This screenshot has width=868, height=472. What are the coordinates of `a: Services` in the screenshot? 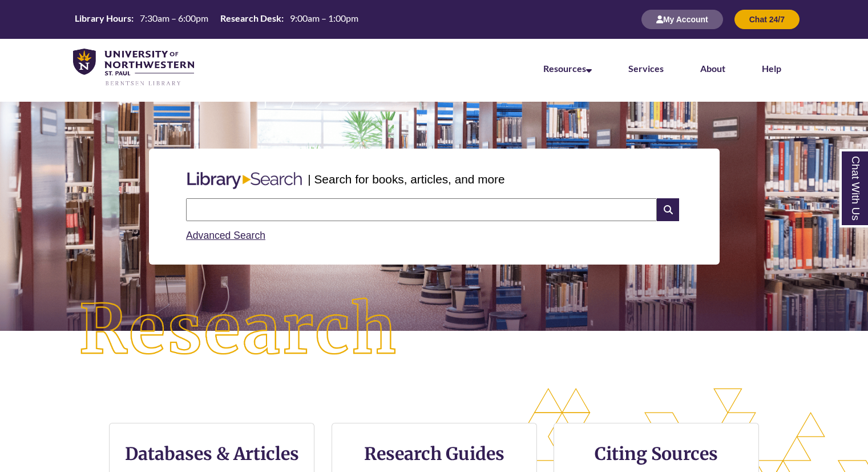 It's located at (646, 68).